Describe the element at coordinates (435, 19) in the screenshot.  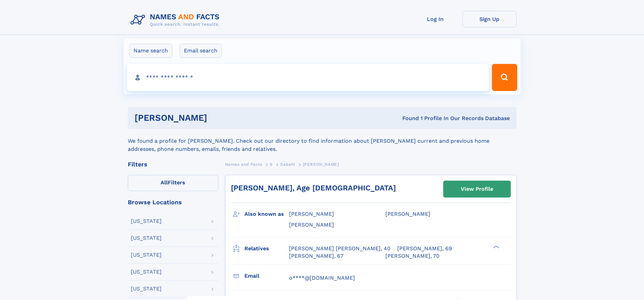
I see `a: Log In` at that location.